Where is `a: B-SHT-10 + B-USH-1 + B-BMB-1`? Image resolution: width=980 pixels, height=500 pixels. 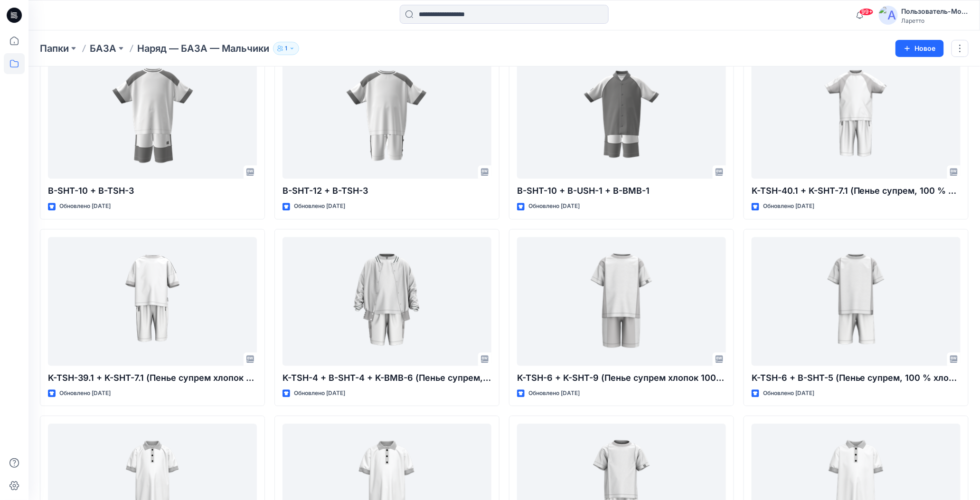 a: B-SHT-10 + B-USH-1 + B-BMB-1 is located at coordinates (621, 115).